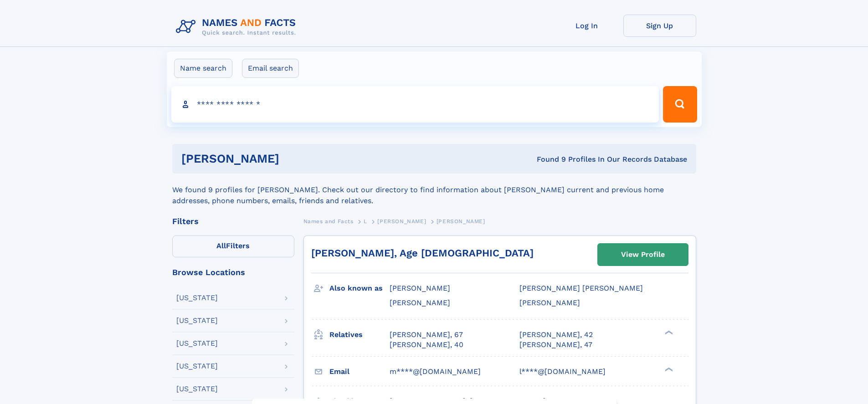 Image resolution: width=868 pixels, height=404 pixels. What do you see at coordinates (359, 335) in the screenshot?
I see `h3: Relatives` at bounding box center [359, 335].